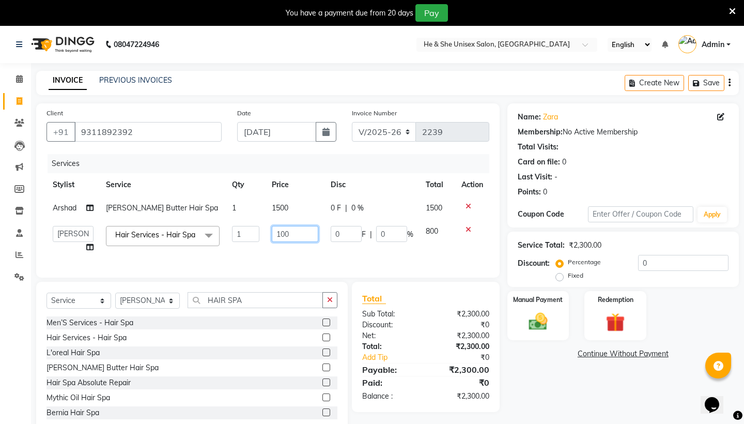 The height and width of the screenshot is (424, 744). I want to click on label: Fixed, so click(576, 276).